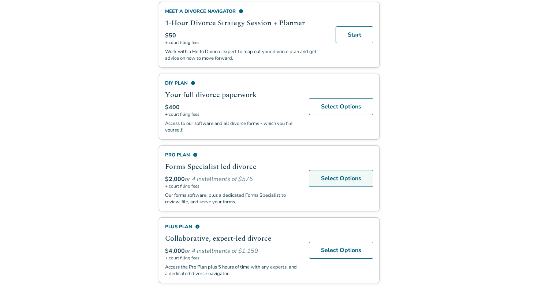 The image size is (538, 292). I want to click on p: Work with a Hello Divorce expert to map out your divorce plan and get advice on how to move forward., so click(246, 55).